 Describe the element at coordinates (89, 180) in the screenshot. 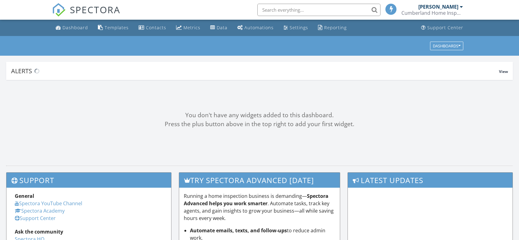

I see `h3: Support` at that location.